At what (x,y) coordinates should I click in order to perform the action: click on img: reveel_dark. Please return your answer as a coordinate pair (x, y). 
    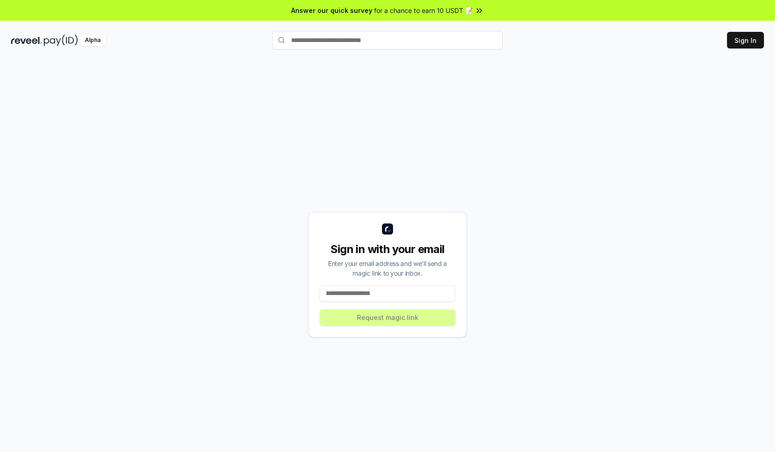
    Looking at the image, I should click on (26, 40).